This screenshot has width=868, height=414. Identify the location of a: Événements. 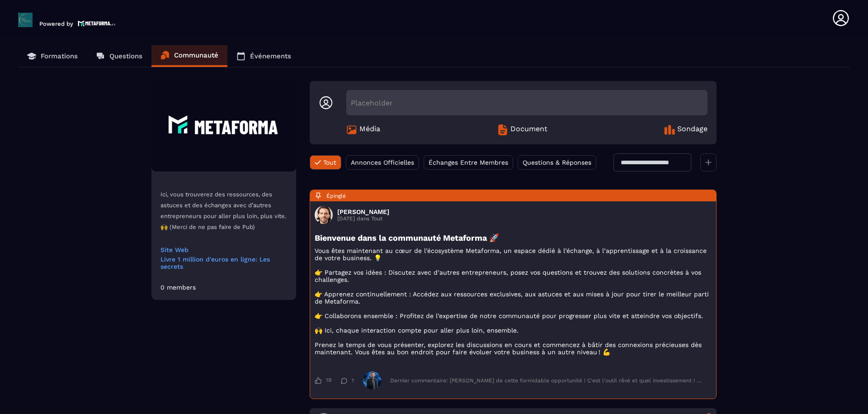
(264, 56).